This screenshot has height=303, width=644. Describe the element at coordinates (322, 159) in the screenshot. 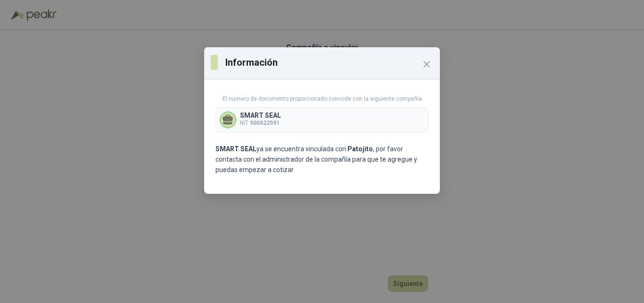

I see `p: ya se encuentra vinculada con , por favor contacta con el administrador de la compañía para que t...` at that location.